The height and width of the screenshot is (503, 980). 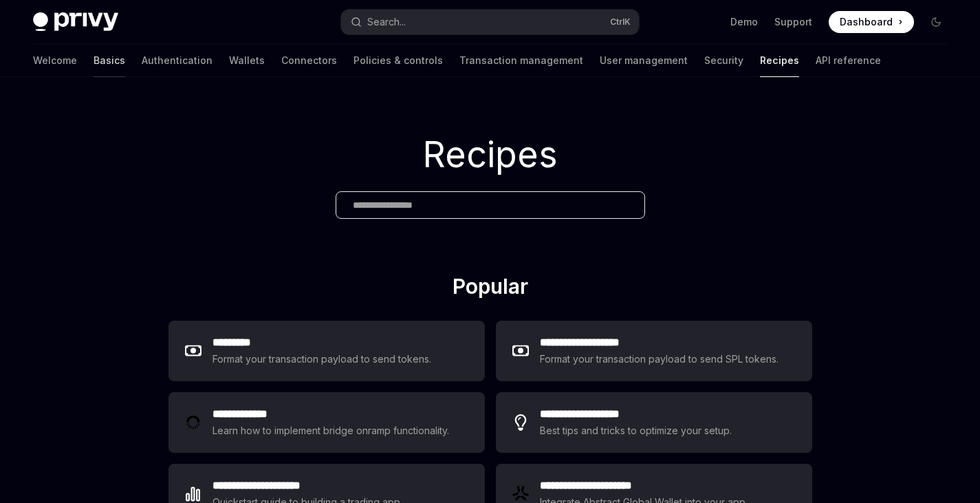 I want to click on span: Dashboard, so click(x=865, y=22).